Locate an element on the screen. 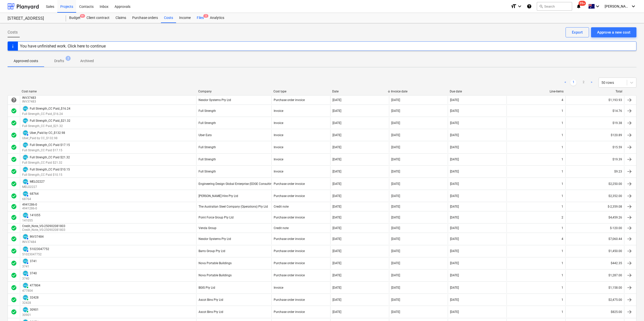 The width and height of the screenshot is (644, 321). div: Date is located at coordinates (360, 91).